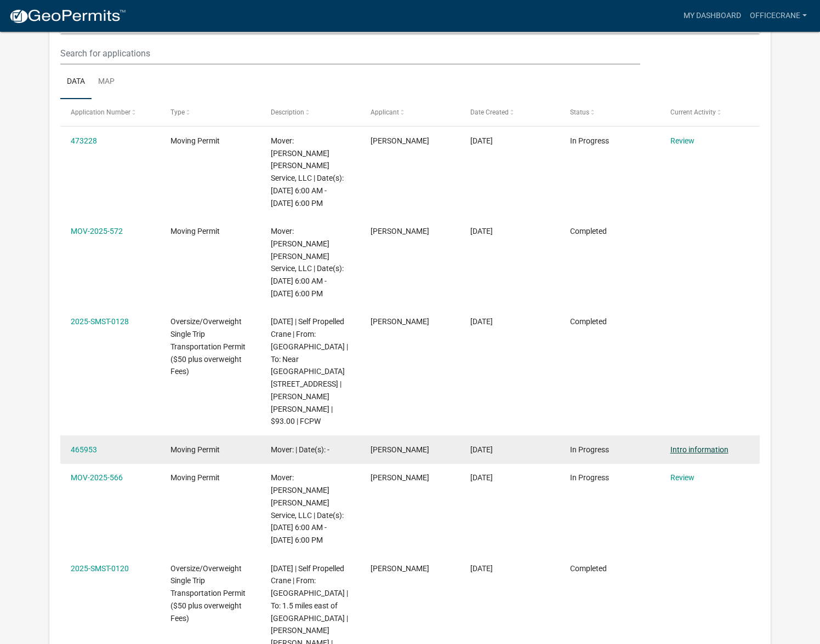 Image resolution: width=820 pixels, height=644 pixels. I want to click on datatable-header-cell: Current Activity, so click(709, 112).